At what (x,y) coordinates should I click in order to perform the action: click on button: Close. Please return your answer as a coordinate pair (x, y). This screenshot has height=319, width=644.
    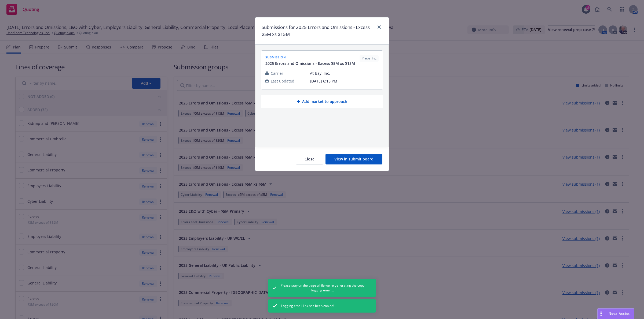
    Looking at the image, I should click on (309, 159).